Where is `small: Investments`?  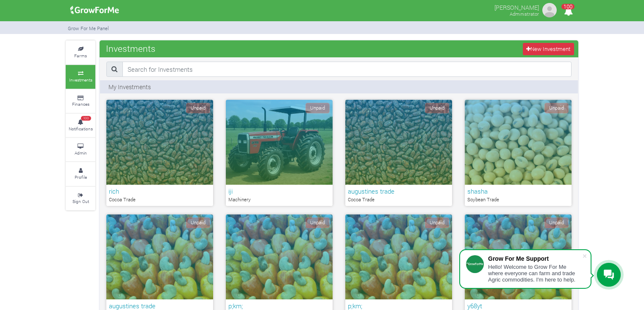 small: Investments is located at coordinates (81, 80).